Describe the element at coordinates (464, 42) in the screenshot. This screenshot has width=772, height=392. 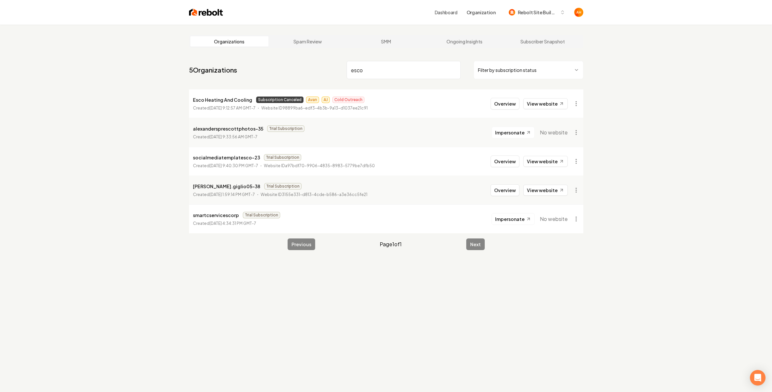
I see `a: Ongoing Insights` at that location.